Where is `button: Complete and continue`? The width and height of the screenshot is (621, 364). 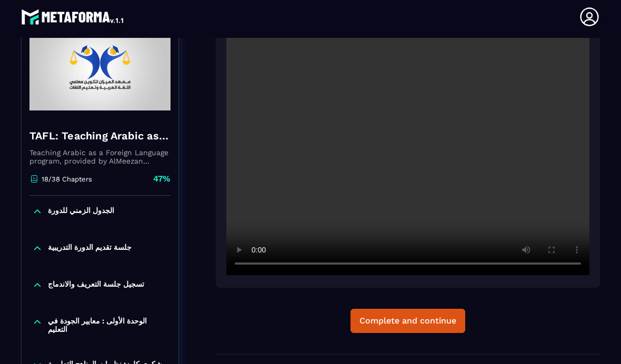
button: Complete and continue is located at coordinates (408, 321).